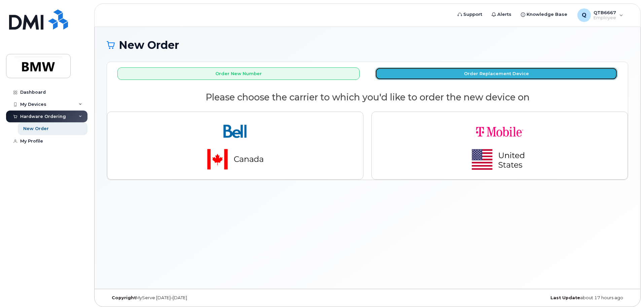  Describe the element at coordinates (124, 298) in the screenshot. I see `strong: Copyright` at that location.